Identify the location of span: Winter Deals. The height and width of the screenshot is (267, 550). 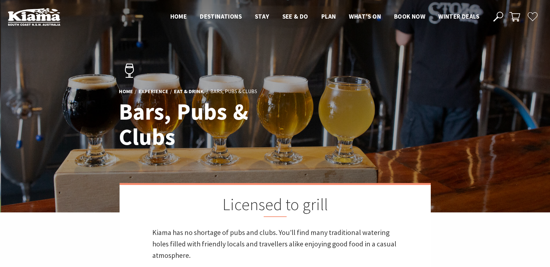
(458, 16).